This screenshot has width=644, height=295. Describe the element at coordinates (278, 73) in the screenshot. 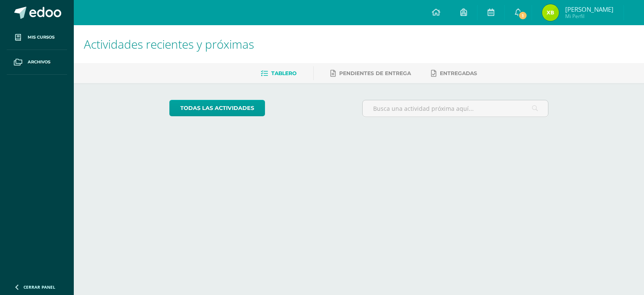

I see `a: Tablero` at that location.